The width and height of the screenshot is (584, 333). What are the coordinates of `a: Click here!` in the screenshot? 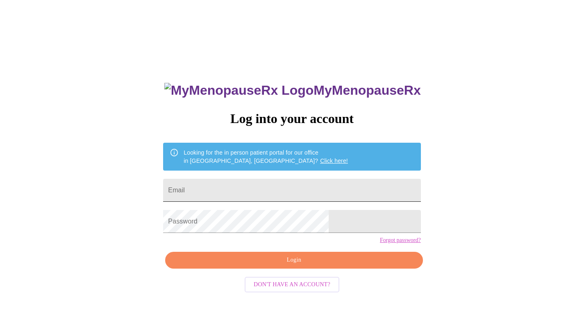 It's located at (334, 161).